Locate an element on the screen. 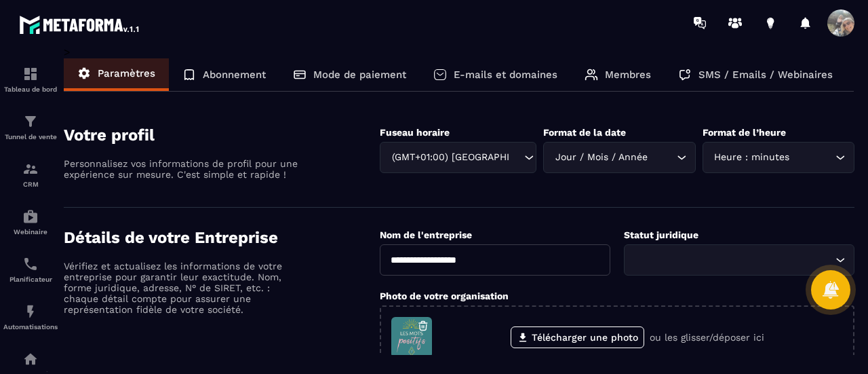 The height and width of the screenshot is (374, 868). h4: Détails de votre Entreprise is located at coordinates (221, 238).